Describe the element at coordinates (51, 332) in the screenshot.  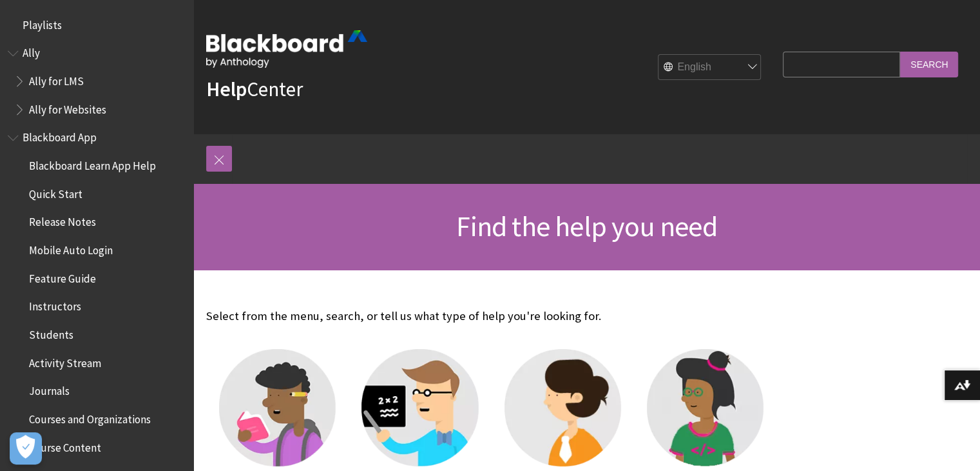
I see `span: Students` at that location.